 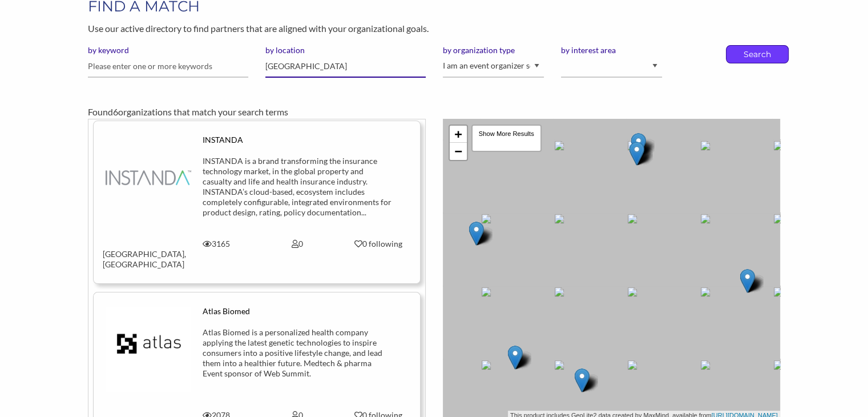 I want to click on input: Please enter one or more keywords, so click(x=168, y=66).